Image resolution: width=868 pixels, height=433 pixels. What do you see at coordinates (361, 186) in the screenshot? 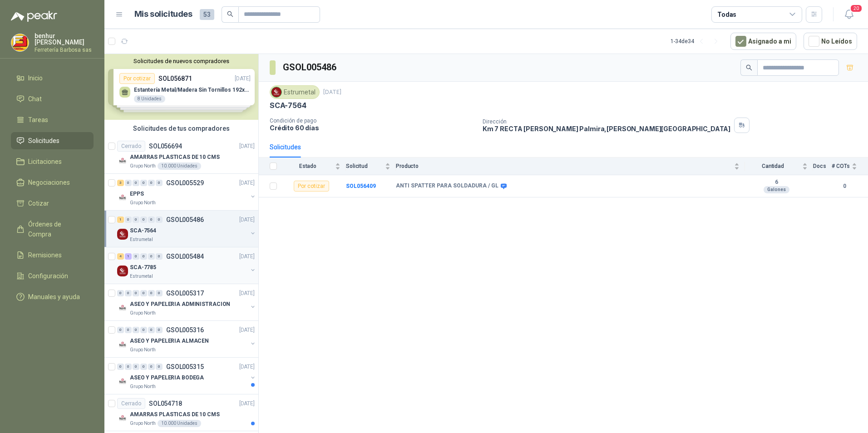
I see `a: SOL056409` at bounding box center [361, 186].